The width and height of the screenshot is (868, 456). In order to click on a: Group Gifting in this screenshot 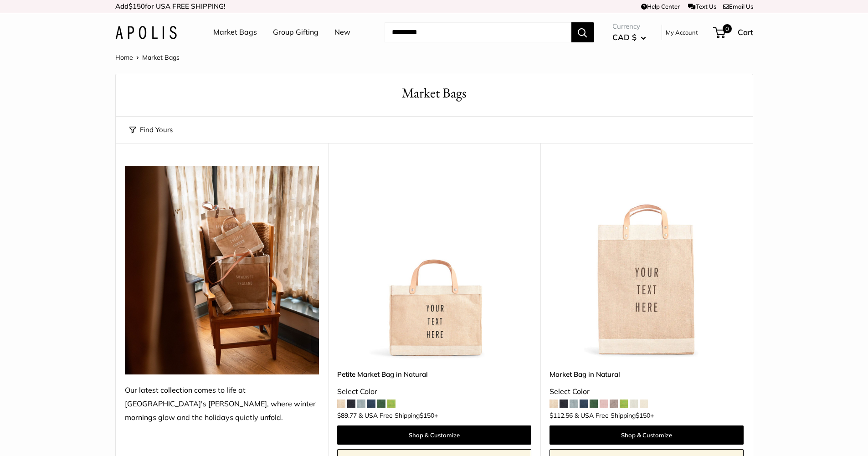, I will do `click(296, 32)`.